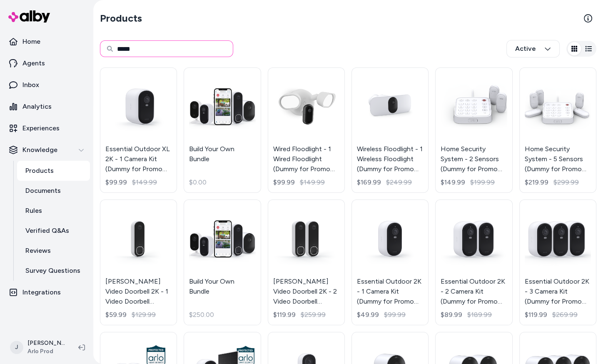  Describe the element at coordinates (558, 261) in the screenshot. I see `a: Essential Outdoor 2K - 3 Camera Kit (Dummy for Promo Page)Essential Outdoor 2K - 3 Camera Kit (Du...` at that location.